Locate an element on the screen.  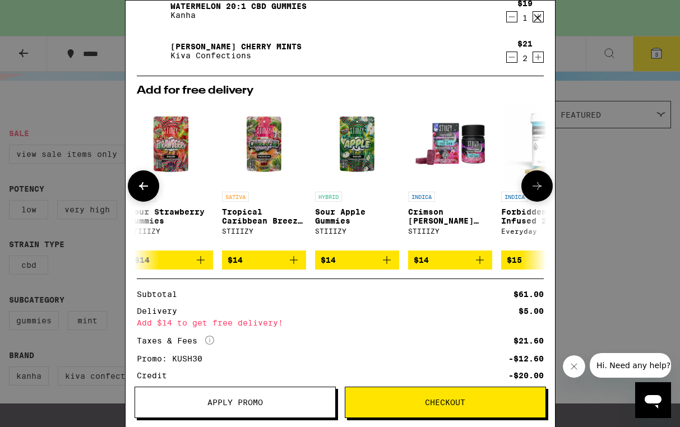
img: STIIIZY - Sour Strawberry Gummies is located at coordinates (171, 144).